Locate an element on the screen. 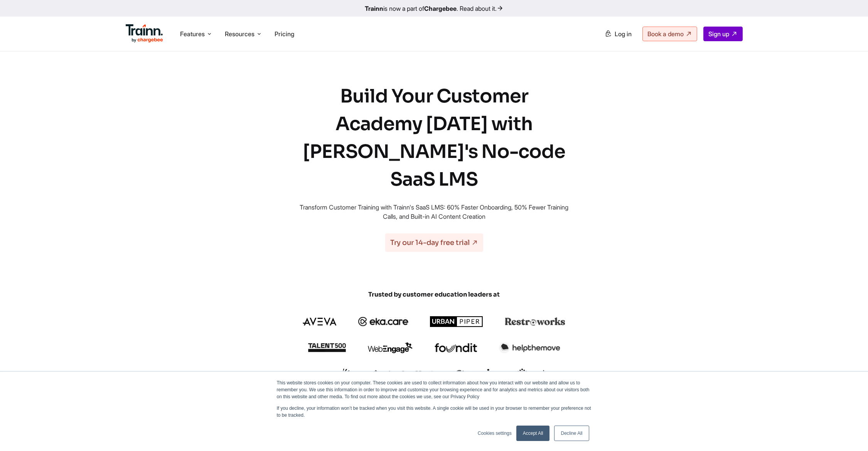 The image size is (868, 451). p: Transform Customer Training with Trainn's SaaS LMS: 60% Faster Onboarding, 50% Fewer Training Cal... is located at coordinates (434, 212).